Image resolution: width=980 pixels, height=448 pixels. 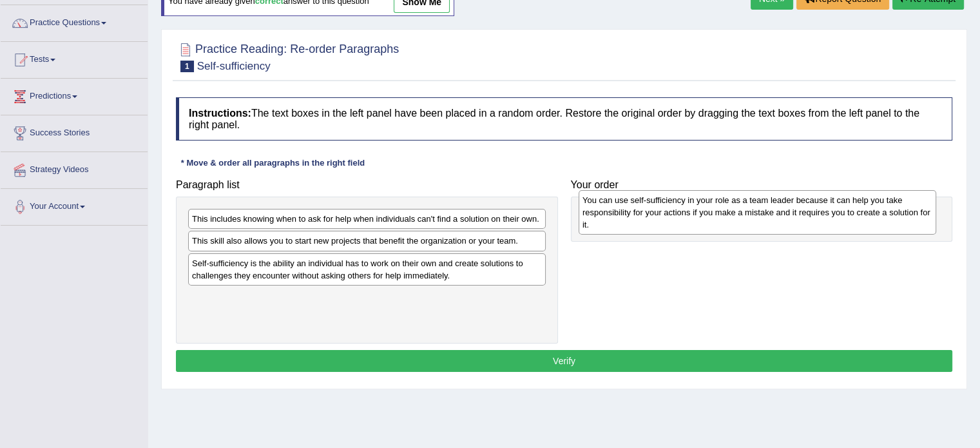 What do you see at coordinates (74, 168) in the screenshot?
I see `a: Strategy Videos` at bounding box center [74, 168].